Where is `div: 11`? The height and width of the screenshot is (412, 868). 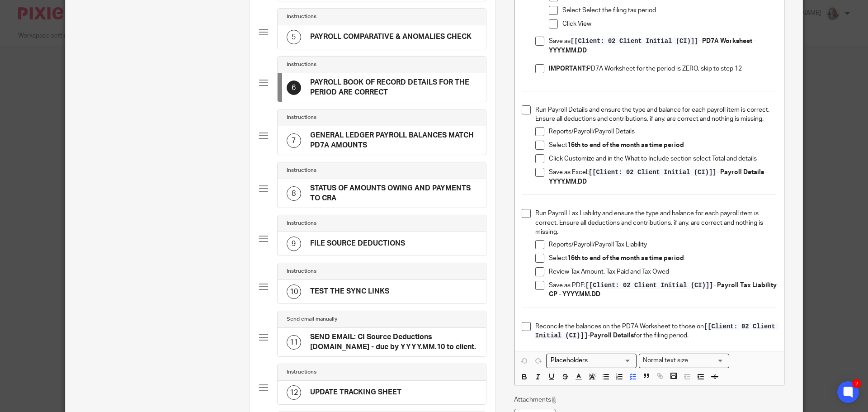
div: 11 is located at coordinates (294, 343).